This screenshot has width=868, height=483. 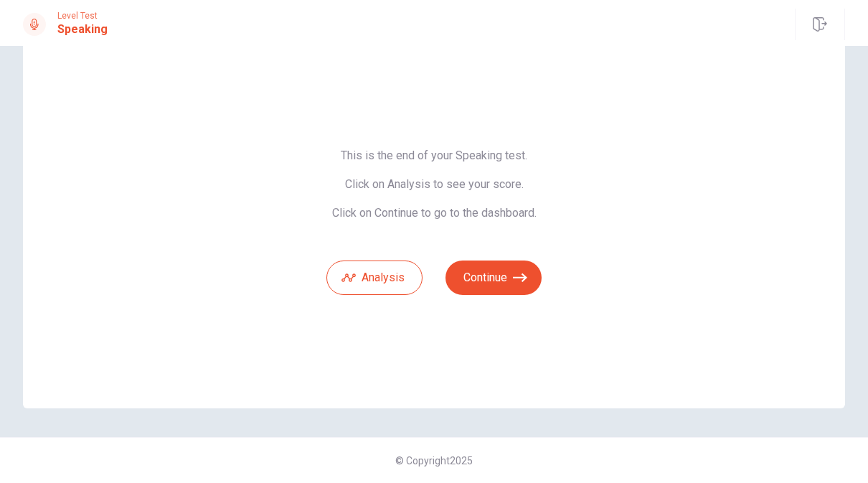 I want to click on h1: Speaking, so click(x=82, y=29).